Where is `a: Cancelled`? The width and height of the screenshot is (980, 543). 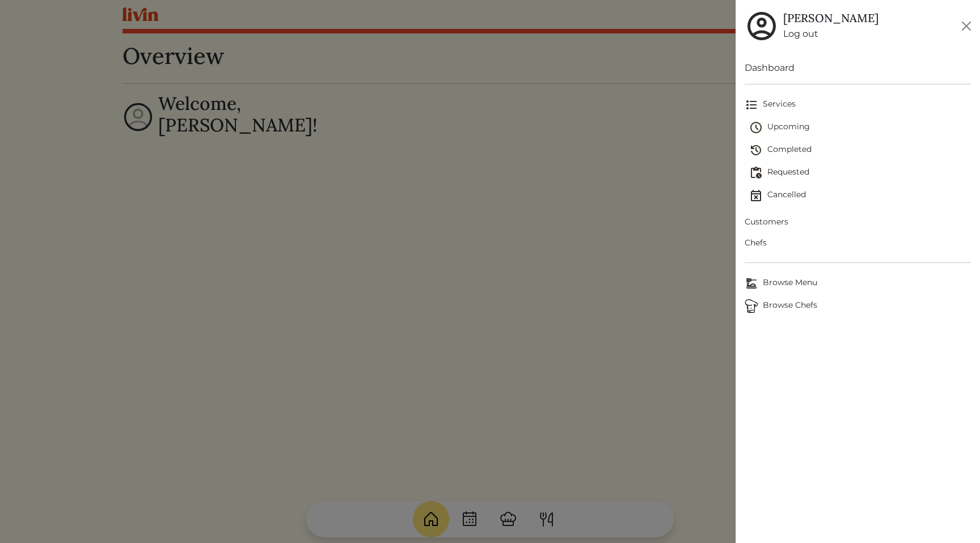 a: Cancelled is located at coordinates (860, 196).